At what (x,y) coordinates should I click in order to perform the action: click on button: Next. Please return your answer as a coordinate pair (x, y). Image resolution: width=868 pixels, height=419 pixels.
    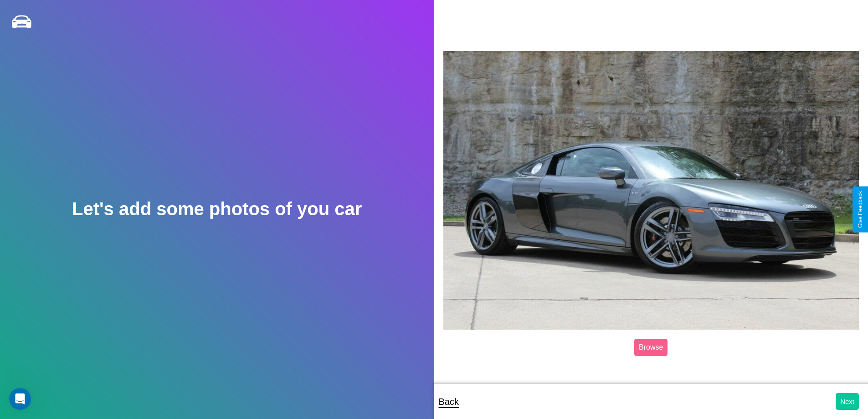
    Looking at the image, I should click on (847, 401).